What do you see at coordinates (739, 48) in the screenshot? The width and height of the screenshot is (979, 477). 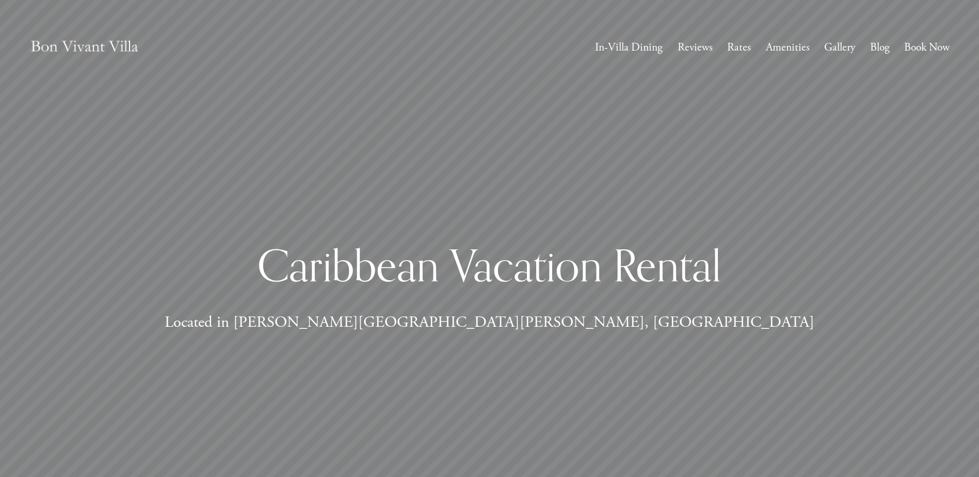 I see `a: Rates` at bounding box center [739, 48].